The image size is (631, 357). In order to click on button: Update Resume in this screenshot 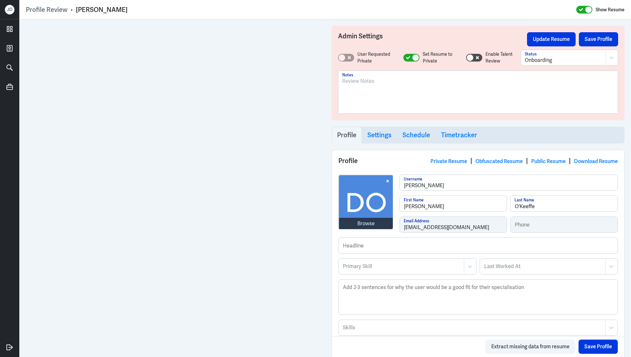, I will do `click(551, 39)`.